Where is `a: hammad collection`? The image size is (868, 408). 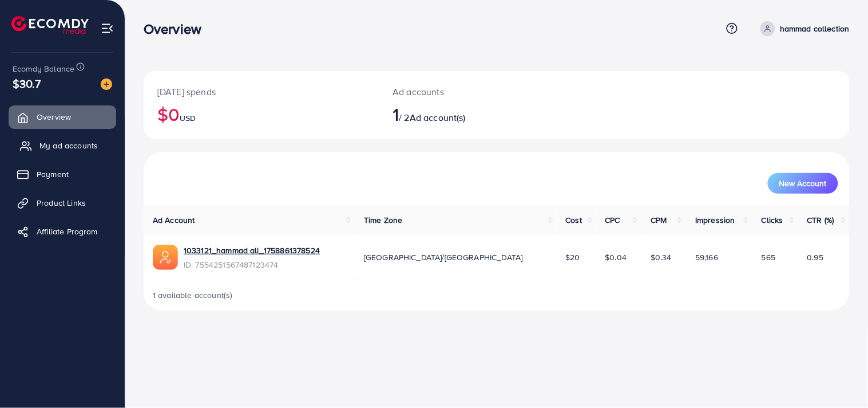 a: hammad collection is located at coordinates (803, 28).